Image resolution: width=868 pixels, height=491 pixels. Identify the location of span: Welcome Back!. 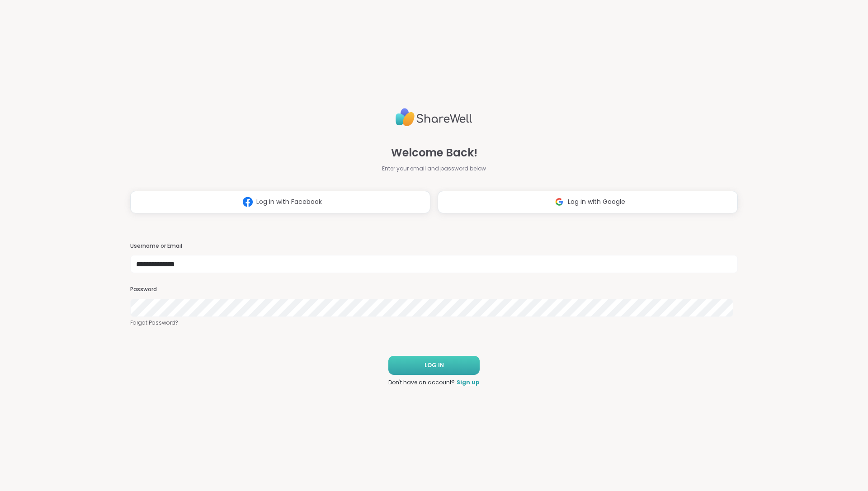
(434, 153).